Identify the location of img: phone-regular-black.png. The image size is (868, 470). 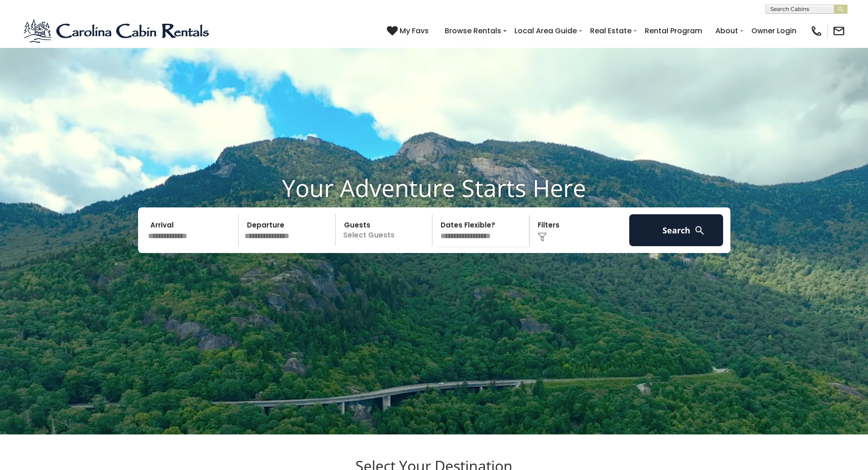
(816, 31).